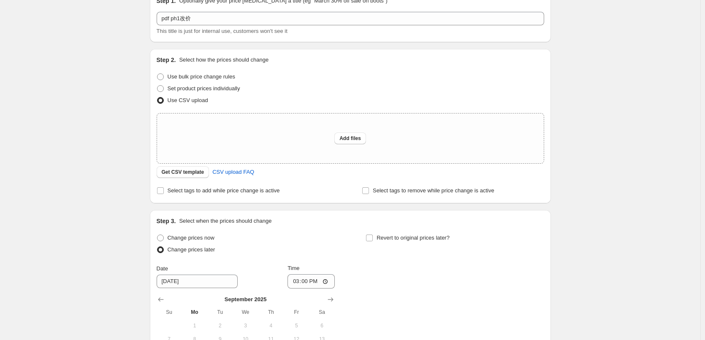  I want to click on input: 30% off holiday sale, so click(350, 19).